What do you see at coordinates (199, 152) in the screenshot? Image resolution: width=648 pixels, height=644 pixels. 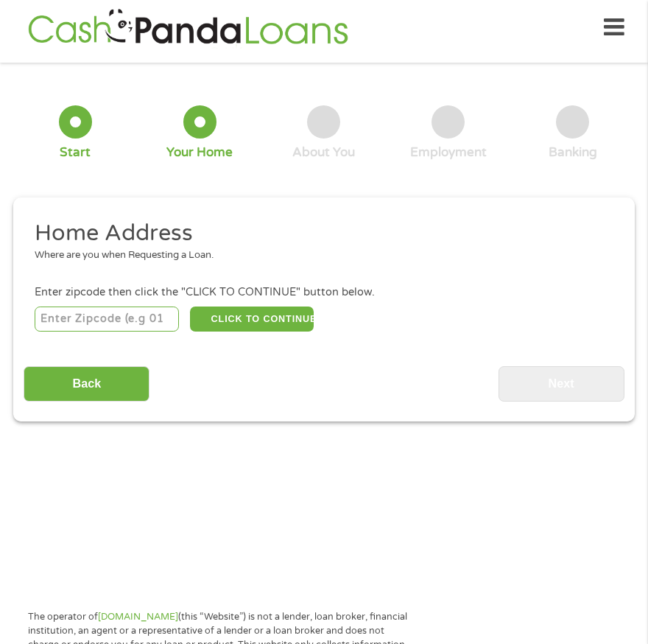 I see `div: Your Home` at bounding box center [199, 152].